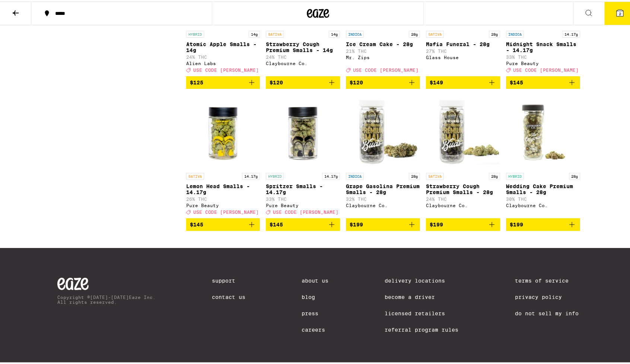 The width and height of the screenshot is (630, 364). What do you see at coordinates (302, 155) in the screenshot?
I see `a: Open page for Spritzer Smalls - 14.17g from Pure Beauty` at bounding box center [302, 155].